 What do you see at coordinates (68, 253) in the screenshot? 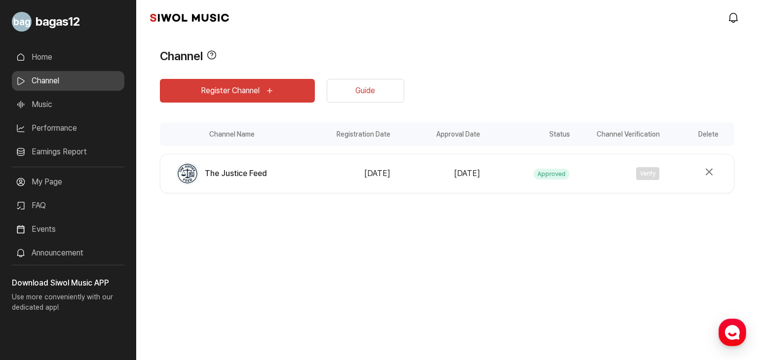
I see `a: Announcement` at bounding box center [68, 253].